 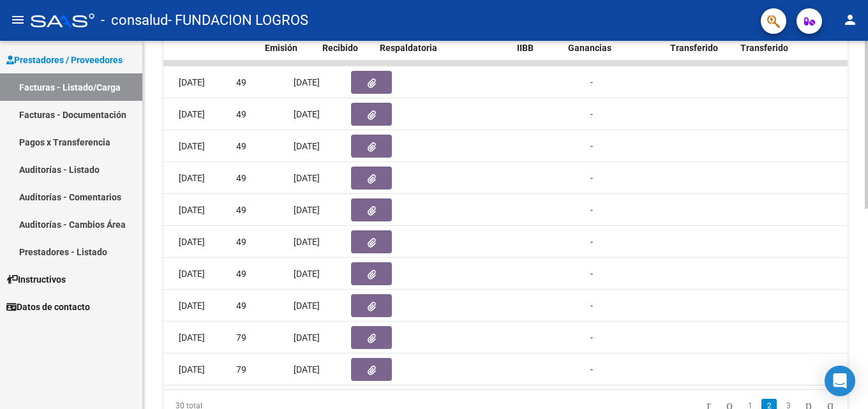 I want to click on datatable-header-cell: Doc Respaldatoria, so click(x=413, y=48).